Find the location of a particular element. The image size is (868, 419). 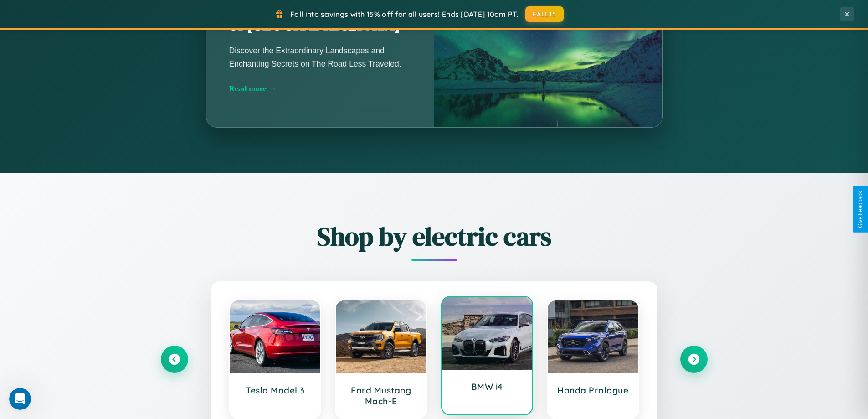

button: FALL15 is located at coordinates (544, 14).